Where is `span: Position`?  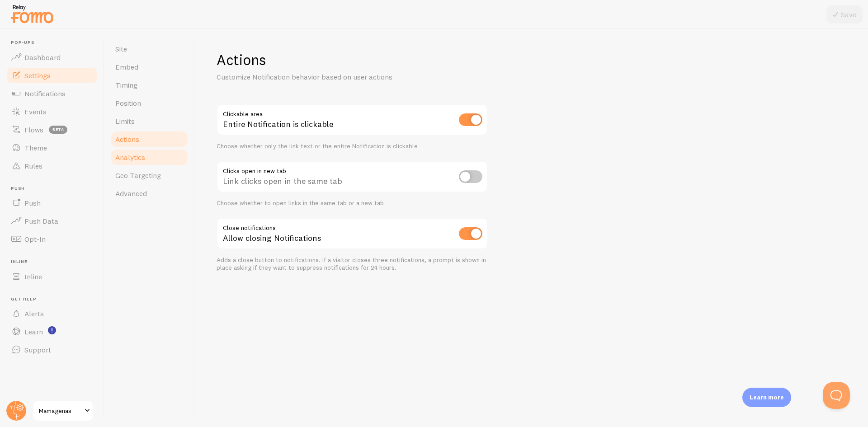 span: Position is located at coordinates (128, 103).